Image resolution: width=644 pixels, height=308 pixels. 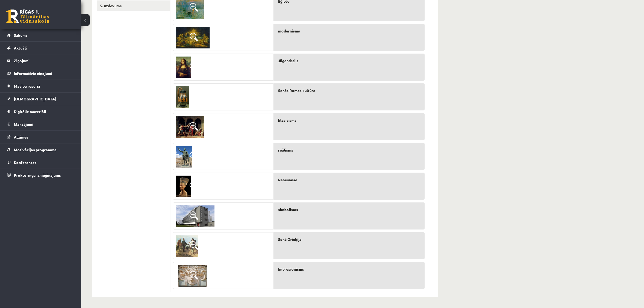 What do you see at coordinates (41, 86) in the screenshot?
I see `a: Mācību resursi` at bounding box center [41, 86].